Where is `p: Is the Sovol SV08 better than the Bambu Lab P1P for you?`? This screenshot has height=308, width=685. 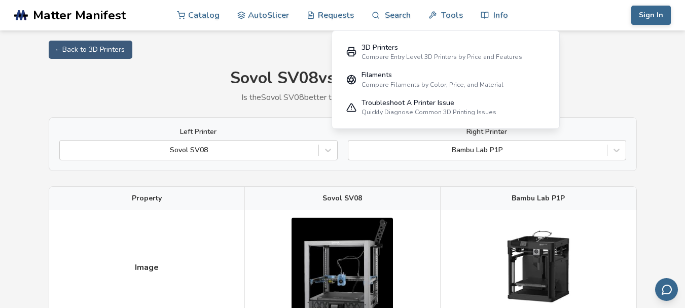
p: Is the Sovol SV08 better than the Bambu Lab P1P for you? is located at coordinates (343, 97).